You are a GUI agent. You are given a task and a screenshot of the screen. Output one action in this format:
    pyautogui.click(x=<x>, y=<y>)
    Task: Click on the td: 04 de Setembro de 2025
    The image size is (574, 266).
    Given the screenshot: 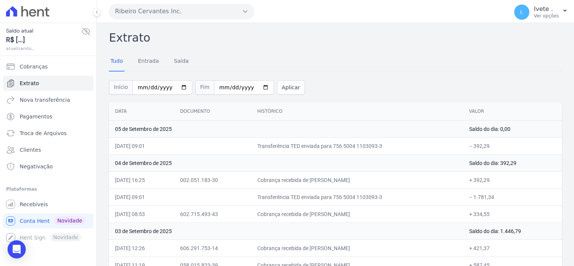 What is the action you would take?
    pyautogui.click(x=286, y=163)
    